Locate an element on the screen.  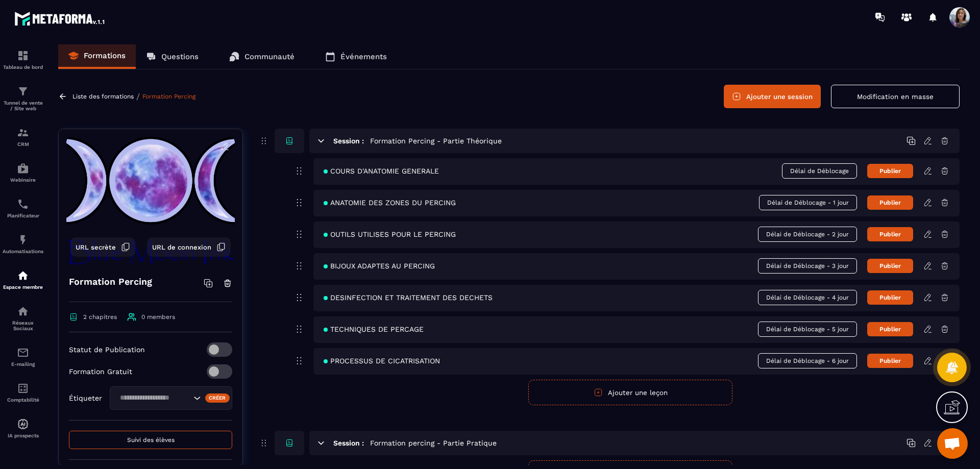
p: Automatisations is located at coordinates (23, 251).